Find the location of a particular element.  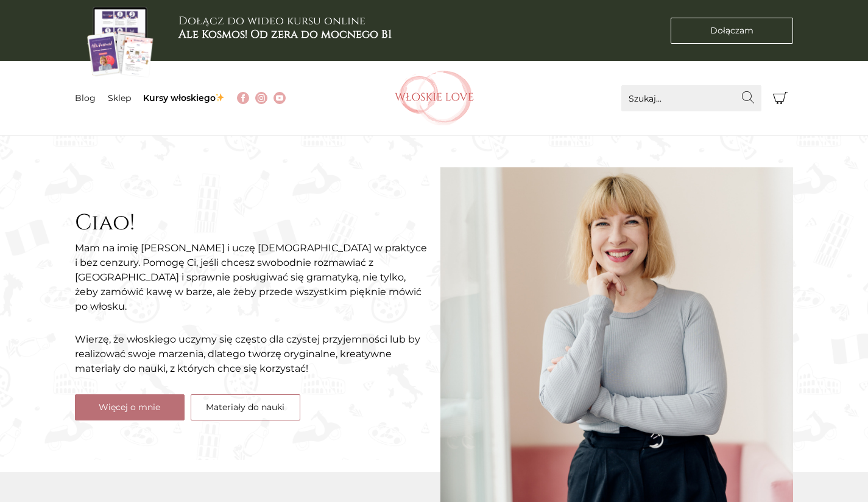

a: Dołączam is located at coordinates (732, 30).